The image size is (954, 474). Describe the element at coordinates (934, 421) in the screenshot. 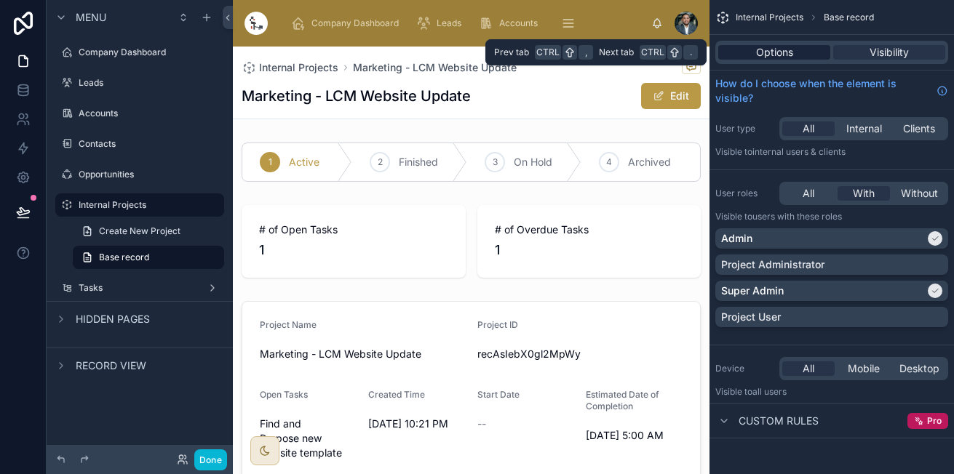

I see `span: Pro` at that location.